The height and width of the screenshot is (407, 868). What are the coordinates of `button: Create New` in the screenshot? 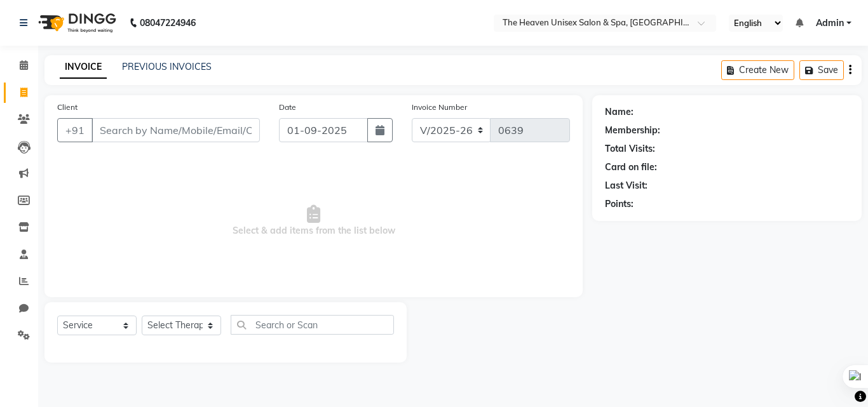 It's located at (757, 70).